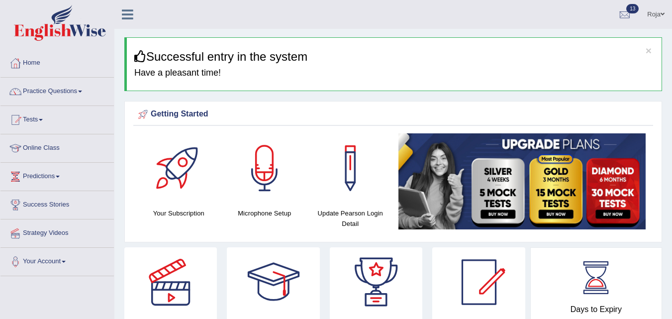 Image resolution: width=672 pixels, height=319 pixels. I want to click on img: small5.jpg, so click(522, 181).